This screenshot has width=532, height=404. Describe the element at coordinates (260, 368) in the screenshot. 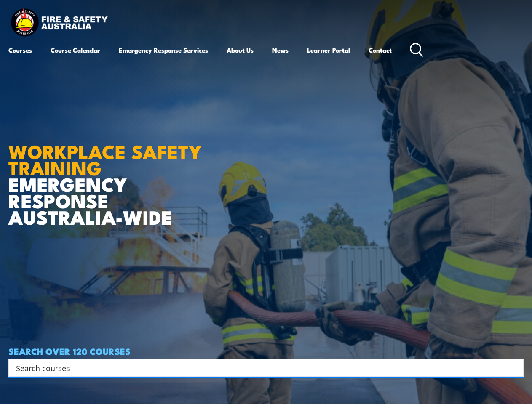

I see `input: Search input` at that location.